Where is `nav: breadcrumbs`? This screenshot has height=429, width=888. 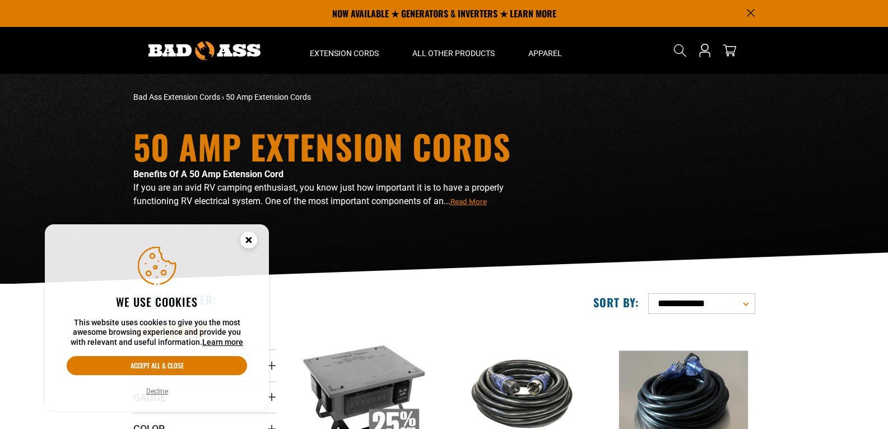
nav: breadcrumbs is located at coordinates (338, 97).